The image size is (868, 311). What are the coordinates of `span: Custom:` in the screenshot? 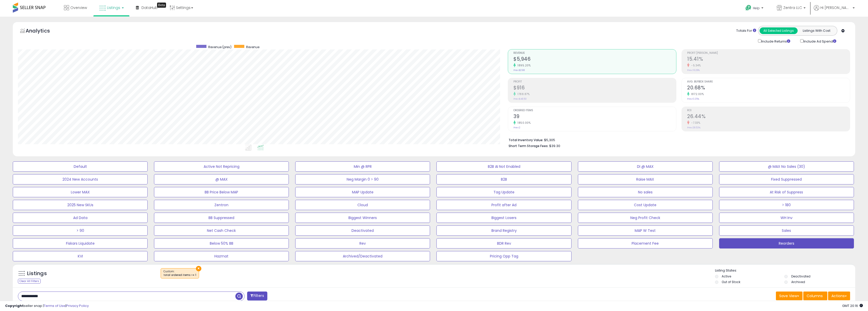 It's located at (180, 273).